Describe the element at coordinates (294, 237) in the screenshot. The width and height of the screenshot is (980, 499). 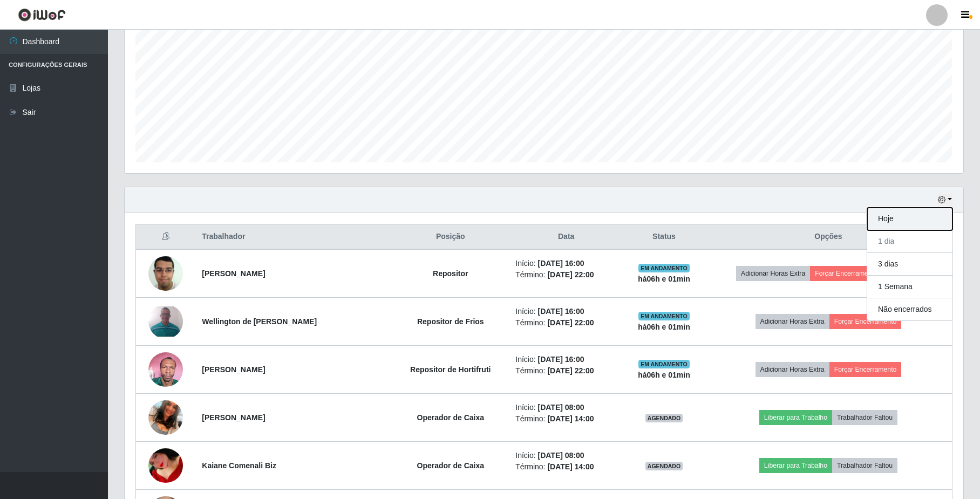
I see `th: Trabalhador` at that location.